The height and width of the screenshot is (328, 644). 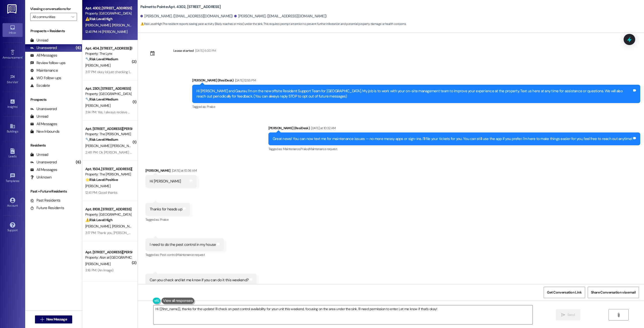 What do you see at coordinates (13, 128) in the screenshot?
I see `a: Buildings` at bounding box center [13, 128].